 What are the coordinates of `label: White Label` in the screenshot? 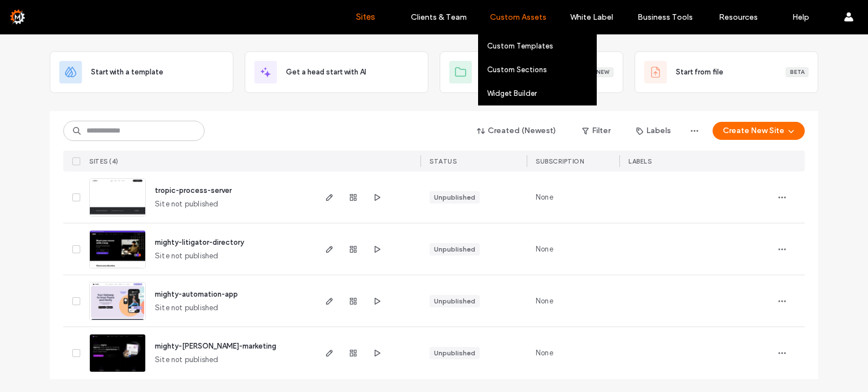 It's located at (591, 17).